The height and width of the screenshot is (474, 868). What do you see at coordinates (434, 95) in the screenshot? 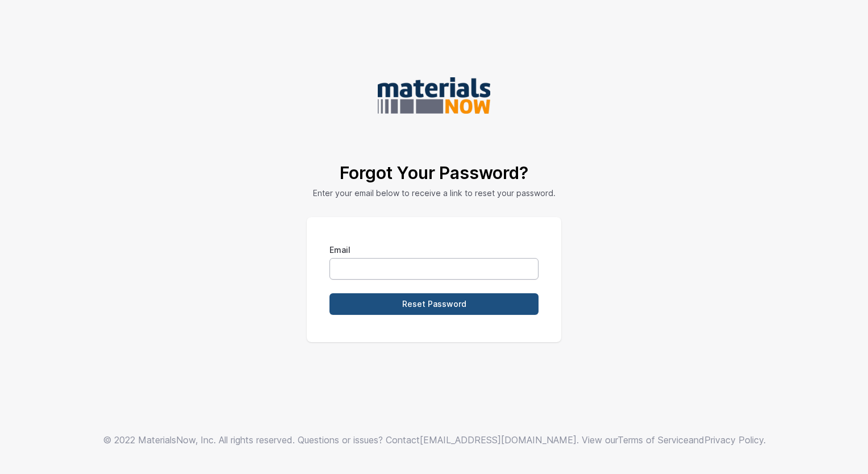
I see `img: MaterialsNow` at bounding box center [434, 95].